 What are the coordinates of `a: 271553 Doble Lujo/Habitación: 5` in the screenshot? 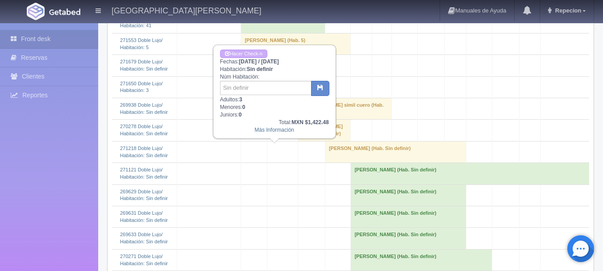 It's located at (141, 44).